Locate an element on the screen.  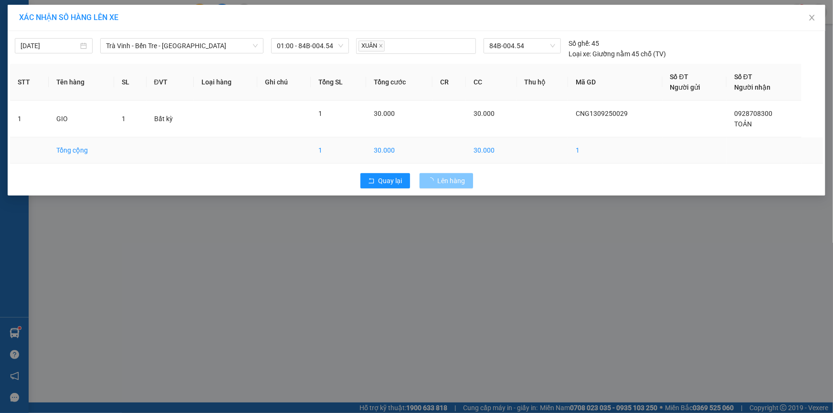
span: 0928708300 is located at coordinates (753, 114).